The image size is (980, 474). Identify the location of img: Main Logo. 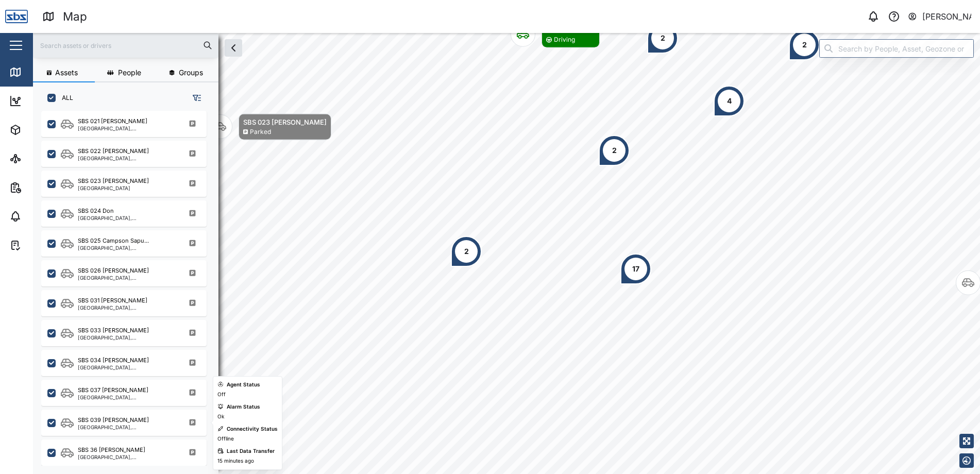
(17, 17).